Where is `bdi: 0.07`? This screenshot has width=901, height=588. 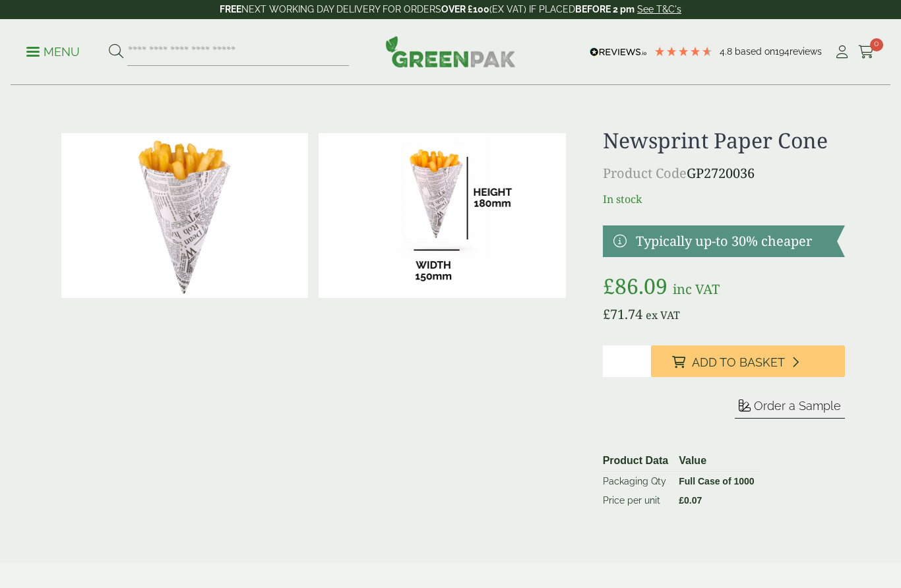
bdi: 0.07 is located at coordinates (690, 500).